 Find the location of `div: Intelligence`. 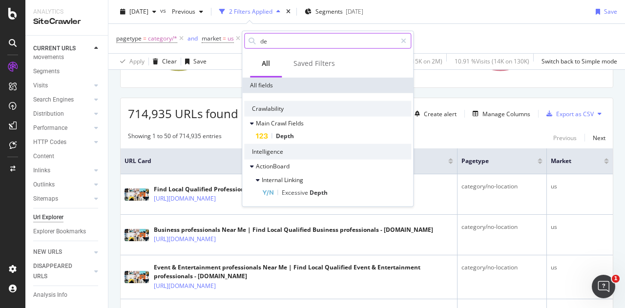

div: Intelligence is located at coordinates (328, 152).